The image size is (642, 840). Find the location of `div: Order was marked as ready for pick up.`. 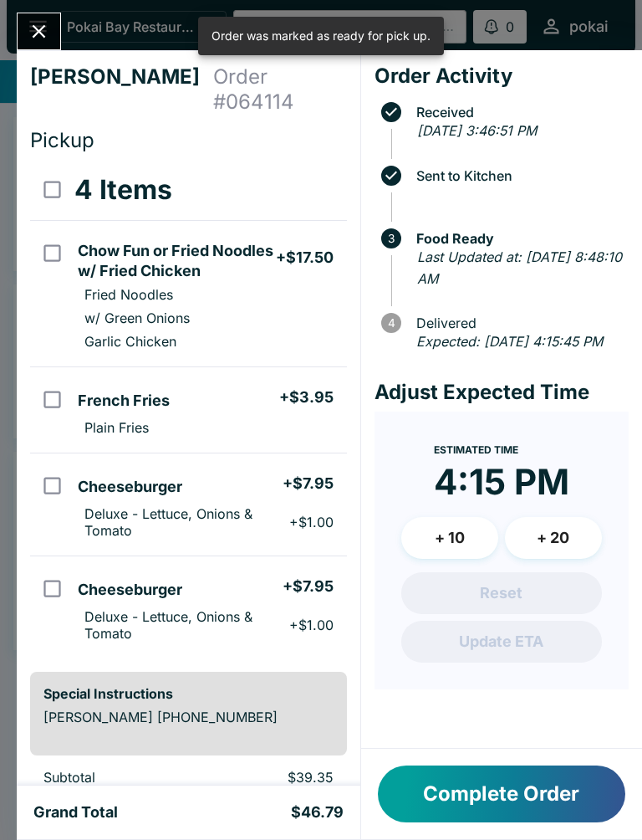

div: Order was marked as ready for pick up. is located at coordinates (321, 36).